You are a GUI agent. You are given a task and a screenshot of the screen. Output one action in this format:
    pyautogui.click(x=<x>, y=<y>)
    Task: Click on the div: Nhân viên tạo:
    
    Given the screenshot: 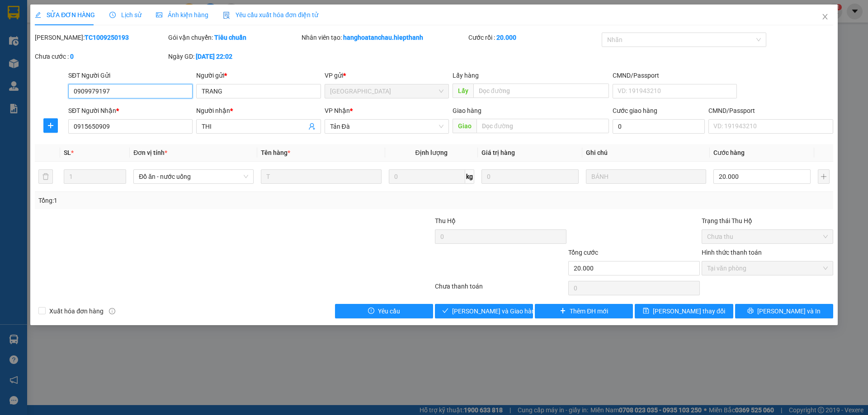 What is the action you would take?
    pyautogui.click(x=384, y=37)
    